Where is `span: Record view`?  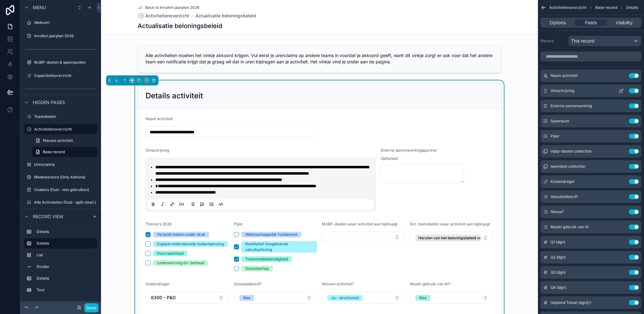
span: Record view is located at coordinates (48, 216).